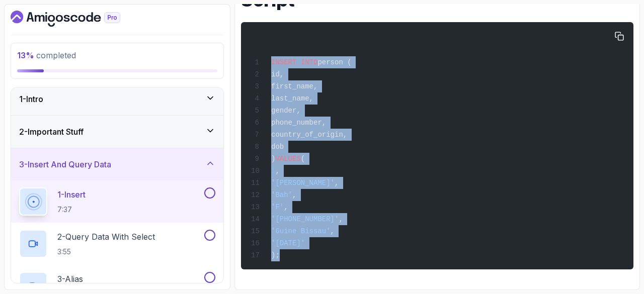 This screenshot has width=644, height=294. Describe the element at coordinates (106, 237) in the screenshot. I see `p: 2 - Query Data With Select` at that location.